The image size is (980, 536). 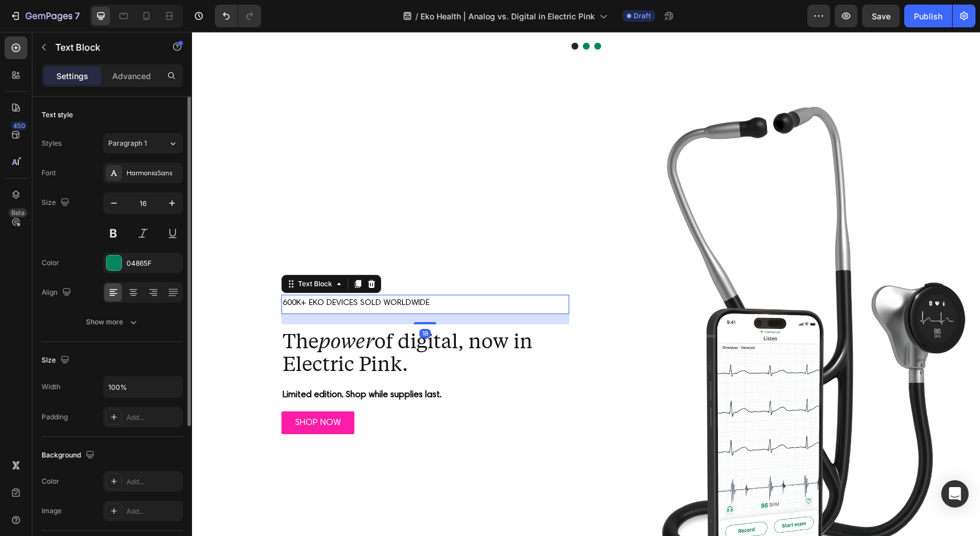 What do you see at coordinates (127, 144) in the screenshot?
I see `span: Paragraph 1` at bounding box center [127, 144].